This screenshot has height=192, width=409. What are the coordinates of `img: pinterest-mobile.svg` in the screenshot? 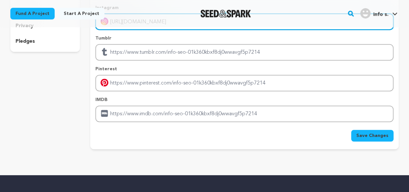 It's located at (105, 83).